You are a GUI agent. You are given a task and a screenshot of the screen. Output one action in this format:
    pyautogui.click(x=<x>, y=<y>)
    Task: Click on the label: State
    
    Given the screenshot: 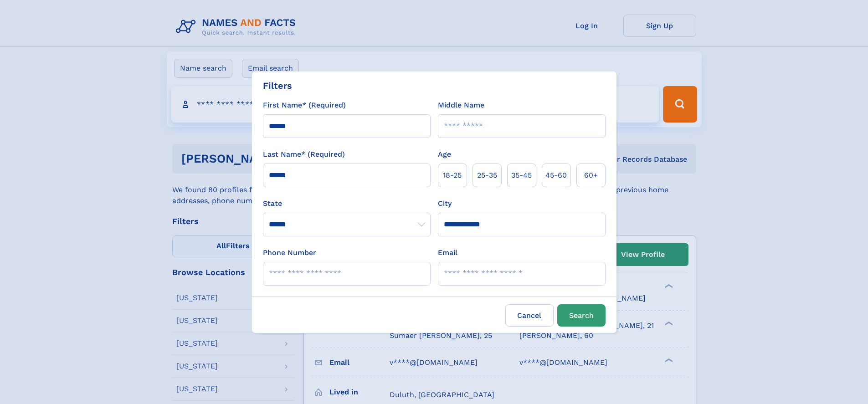 What is the action you would take?
    pyautogui.click(x=346, y=204)
    